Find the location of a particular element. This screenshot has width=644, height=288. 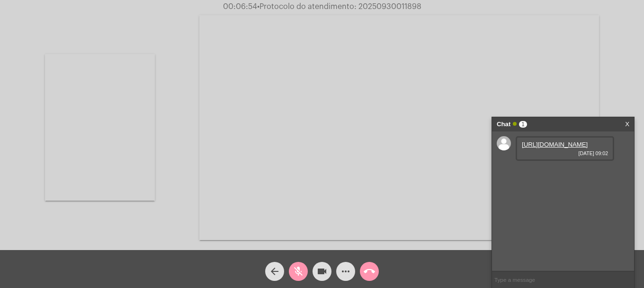

strong: Chat is located at coordinates (503, 124).